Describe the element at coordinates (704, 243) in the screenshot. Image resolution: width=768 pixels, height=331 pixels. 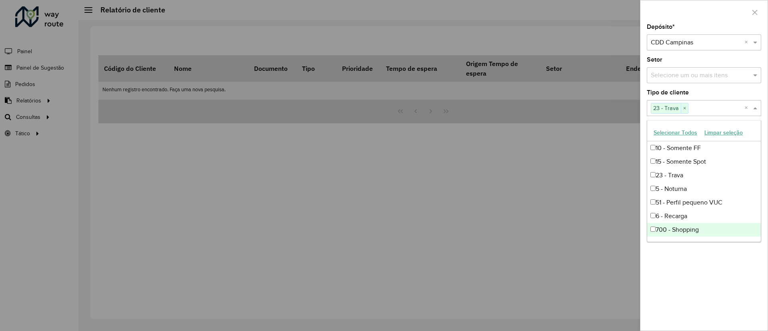
I see `div: 8 - Empilhadeira` at that location.